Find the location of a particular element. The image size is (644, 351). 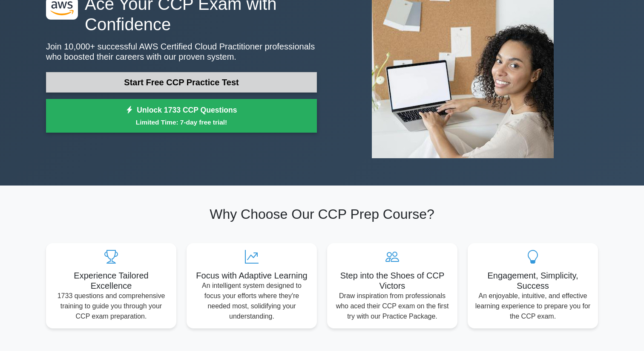

p: Join 10,000+ successful AWS Certified Cloud Practitioner professionals who boosted their careers ... is located at coordinates (181, 52).